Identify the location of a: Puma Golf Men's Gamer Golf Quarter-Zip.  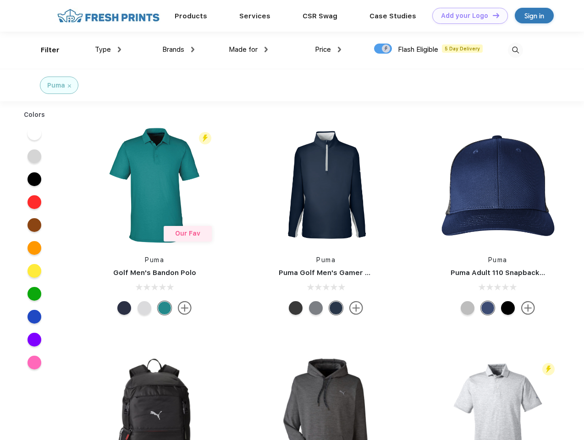
(351, 273).